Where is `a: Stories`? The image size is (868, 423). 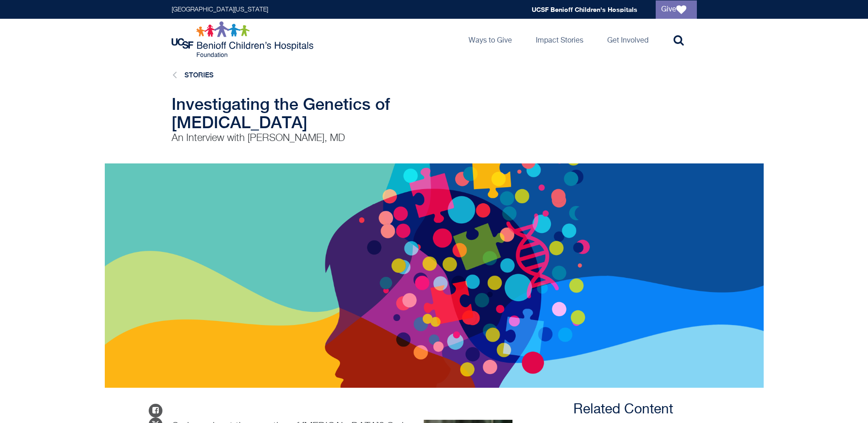
a: Stories is located at coordinates (199, 75).